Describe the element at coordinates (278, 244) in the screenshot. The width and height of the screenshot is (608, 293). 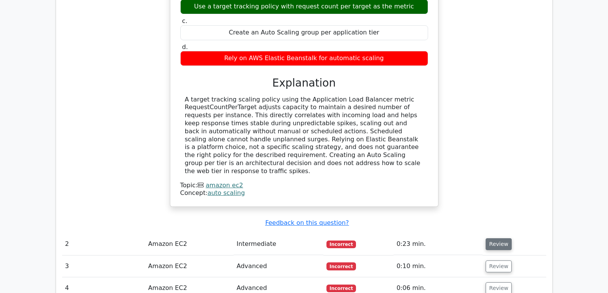
I see `td: Intermediate` at that location.